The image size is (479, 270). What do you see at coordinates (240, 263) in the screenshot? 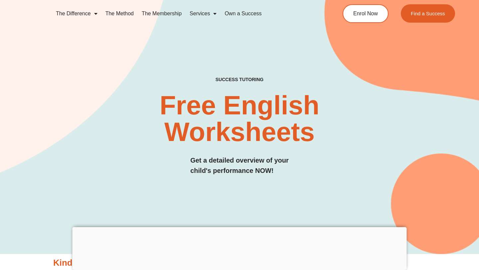
I see `h3: Kinder English Worksheets` at bounding box center [240, 263].